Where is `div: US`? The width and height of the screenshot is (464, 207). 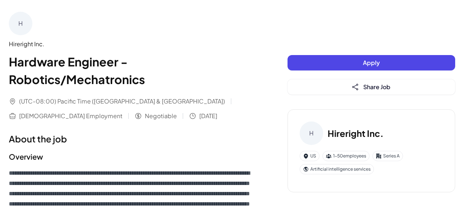
div: US is located at coordinates (310, 156).